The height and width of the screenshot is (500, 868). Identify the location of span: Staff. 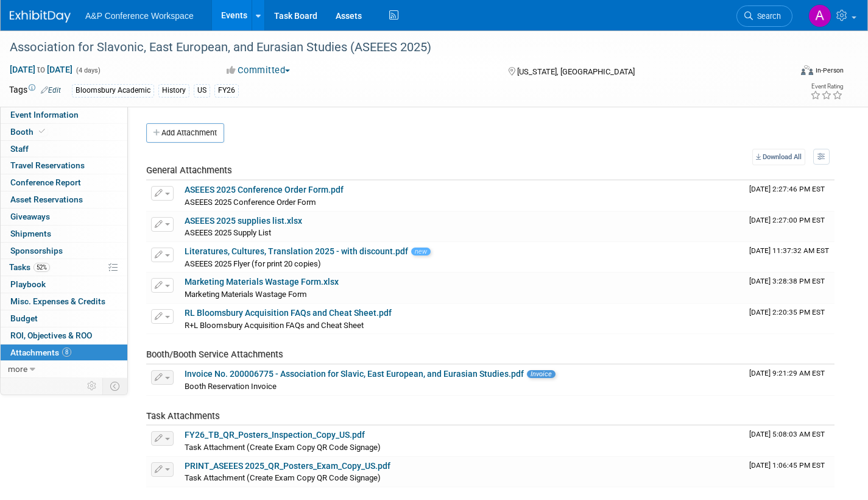
(20, 148).